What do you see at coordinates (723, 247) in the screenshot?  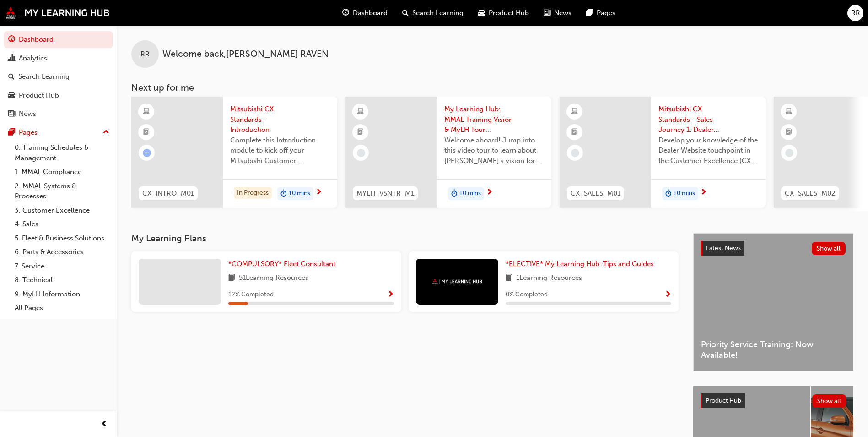 I see `span: Latest News` at bounding box center [723, 247].